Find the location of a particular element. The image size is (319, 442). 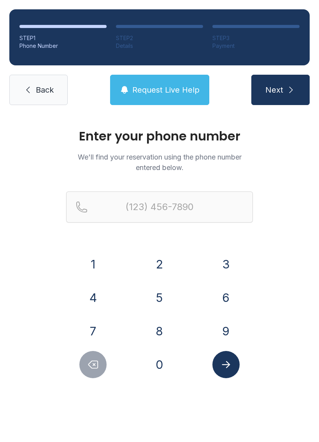

div: Phone Number is located at coordinates (63, 46).